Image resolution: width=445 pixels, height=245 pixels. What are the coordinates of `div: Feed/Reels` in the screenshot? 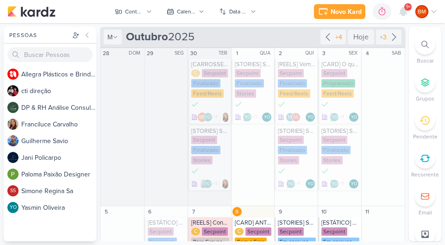 It's located at (294, 94).